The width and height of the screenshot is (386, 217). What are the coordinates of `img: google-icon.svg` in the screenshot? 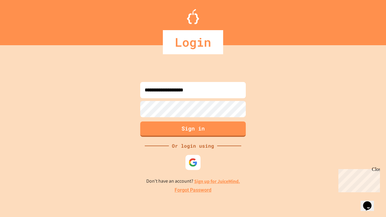 It's located at (193, 163).